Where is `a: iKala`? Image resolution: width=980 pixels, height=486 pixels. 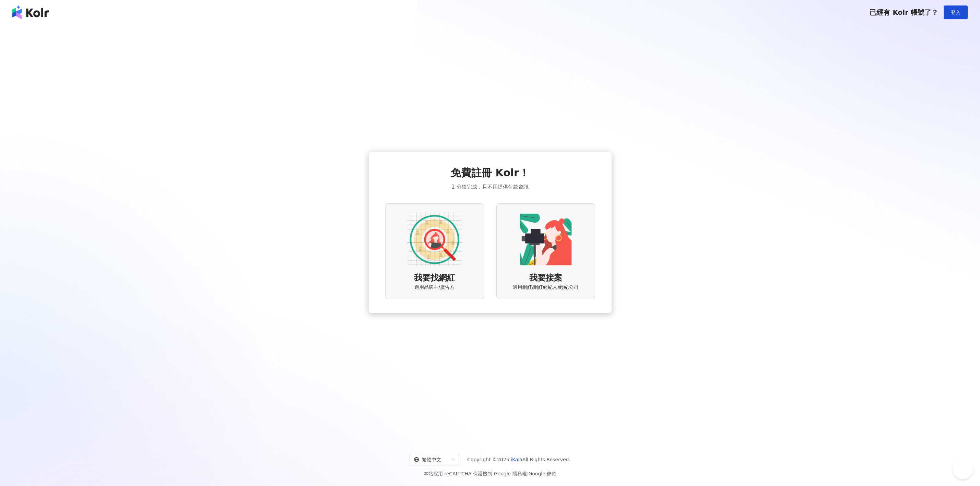 a: iKala is located at coordinates (517, 460).